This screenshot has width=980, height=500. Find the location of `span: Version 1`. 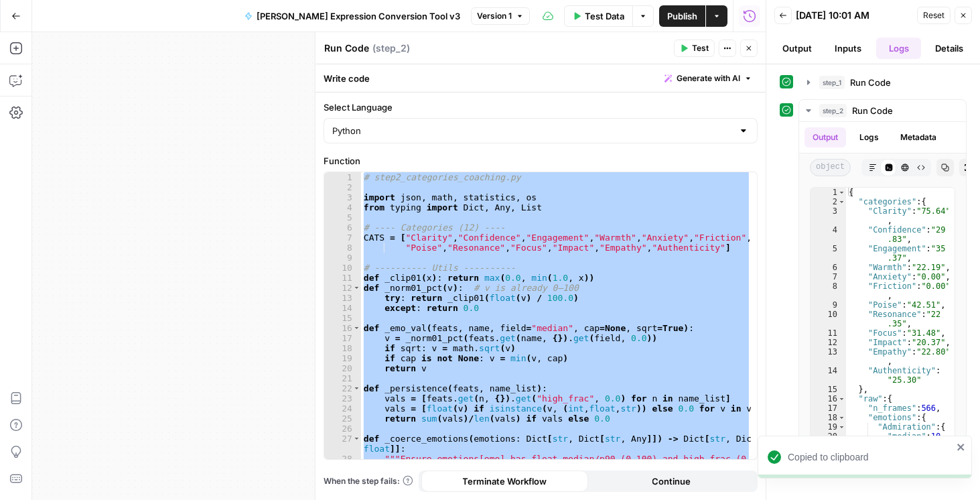

span: Version 1 is located at coordinates (494, 16).